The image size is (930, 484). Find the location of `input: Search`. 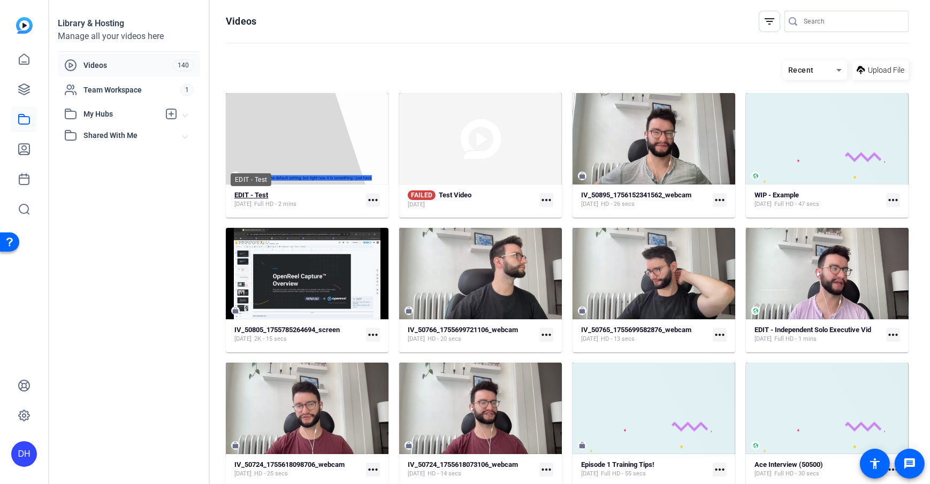

input: Search is located at coordinates (852, 21).